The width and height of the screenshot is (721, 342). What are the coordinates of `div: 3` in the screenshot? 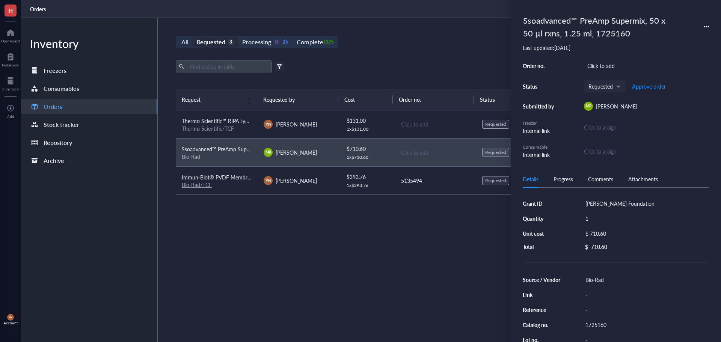 It's located at (231, 42).